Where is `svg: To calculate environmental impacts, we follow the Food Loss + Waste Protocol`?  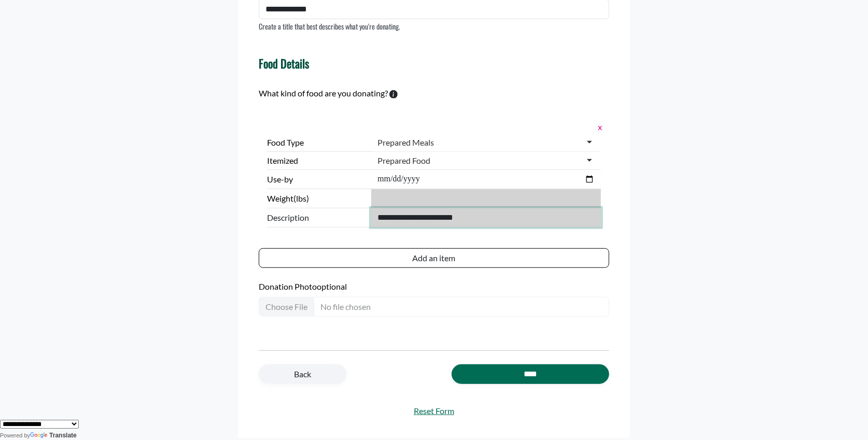
svg: To calculate environmental impacts, we follow the Food Loss + Waste Protocol is located at coordinates (394, 94).